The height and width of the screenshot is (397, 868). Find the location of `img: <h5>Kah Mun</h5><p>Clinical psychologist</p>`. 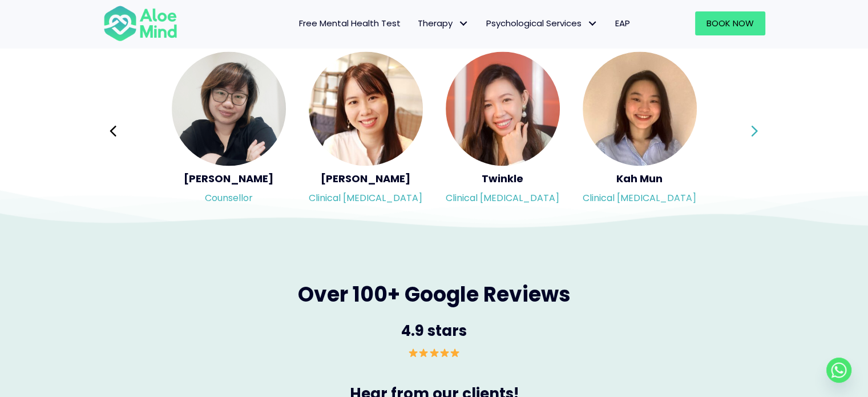

img: <h5>Kah Mun</h5><p>Clinical psychologist</p> is located at coordinates (640, 108).